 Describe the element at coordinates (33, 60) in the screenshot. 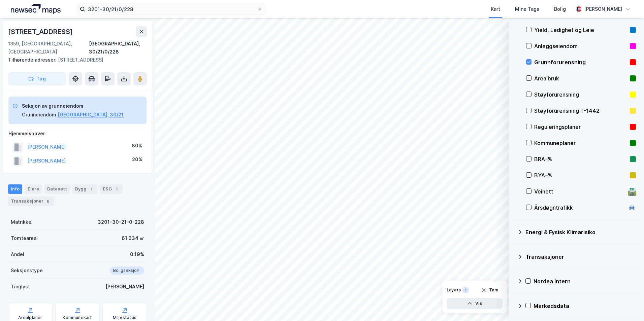

I see `span: Tilhørende adresser:` at that location.